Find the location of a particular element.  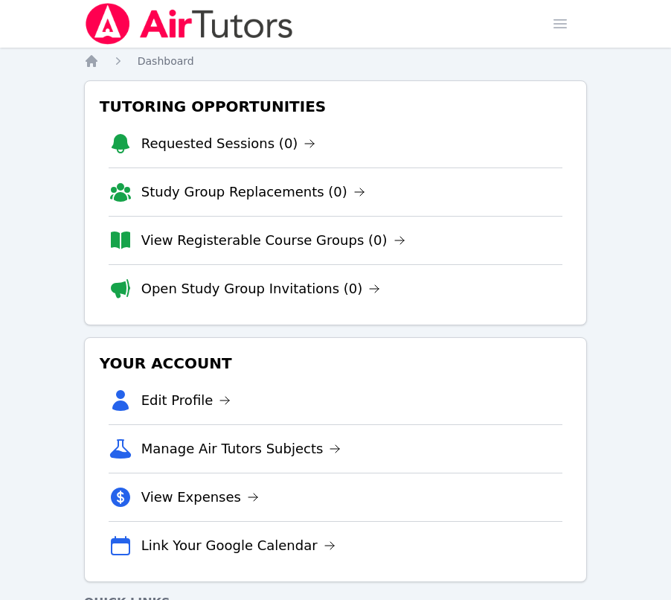

a: Dashboard is located at coordinates (166, 61).